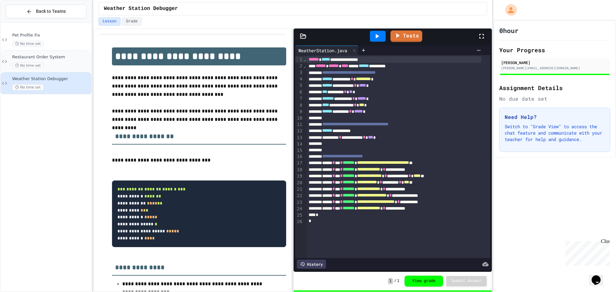  I want to click on div: 1, so click(299, 60).